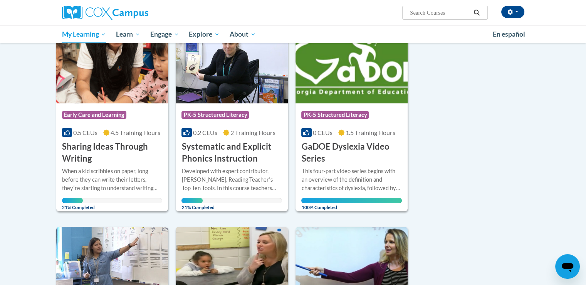 The width and height of the screenshot is (586, 285). What do you see at coordinates (205, 132) in the screenshot?
I see `span: 0.2 CEUs` at bounding box center [205, 132].